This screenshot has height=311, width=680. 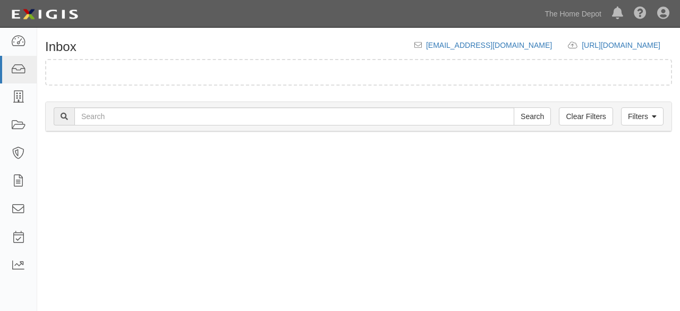 I want to click on img: logo-5460c22ac91f19d4615b14bd174203de0afe785f0fc80cf4dbbc73dc1793850b.png, so click(x=45, y=14).